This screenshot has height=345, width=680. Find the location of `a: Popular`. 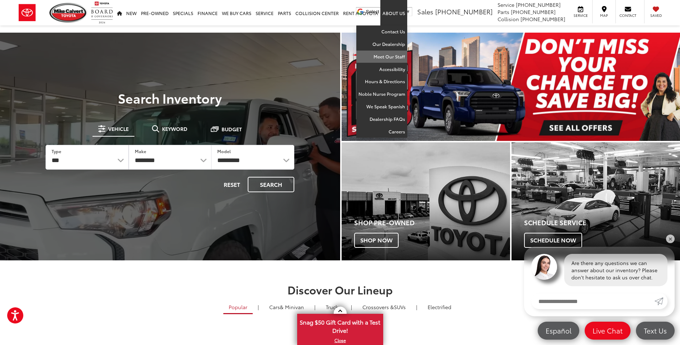

a: Popular is located at coordinates (238, 307).